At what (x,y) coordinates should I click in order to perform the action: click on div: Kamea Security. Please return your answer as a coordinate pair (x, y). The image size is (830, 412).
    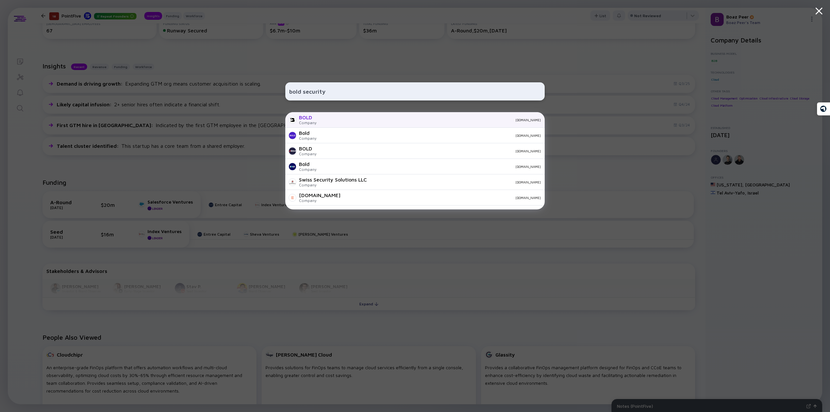
    Looking at the image, I should click on (318, 211).